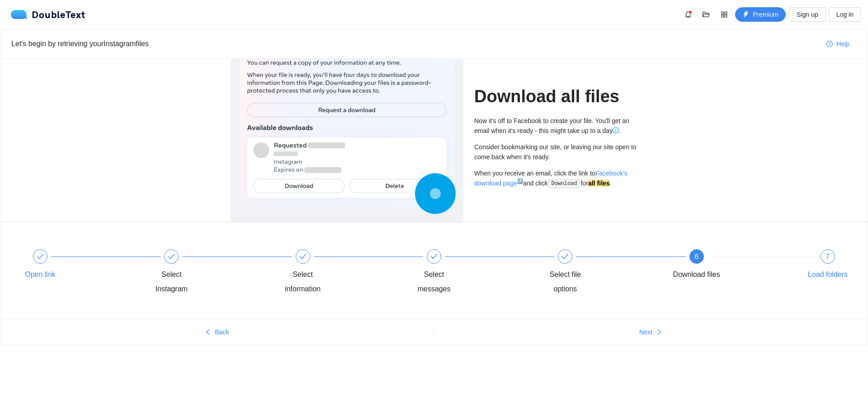 Image resolution: width=868 pixels, height=413 pixels. What do you see at coordinates (697, 256) in the screenshot?
I see `span: 6` at bounding box center [697, 256].